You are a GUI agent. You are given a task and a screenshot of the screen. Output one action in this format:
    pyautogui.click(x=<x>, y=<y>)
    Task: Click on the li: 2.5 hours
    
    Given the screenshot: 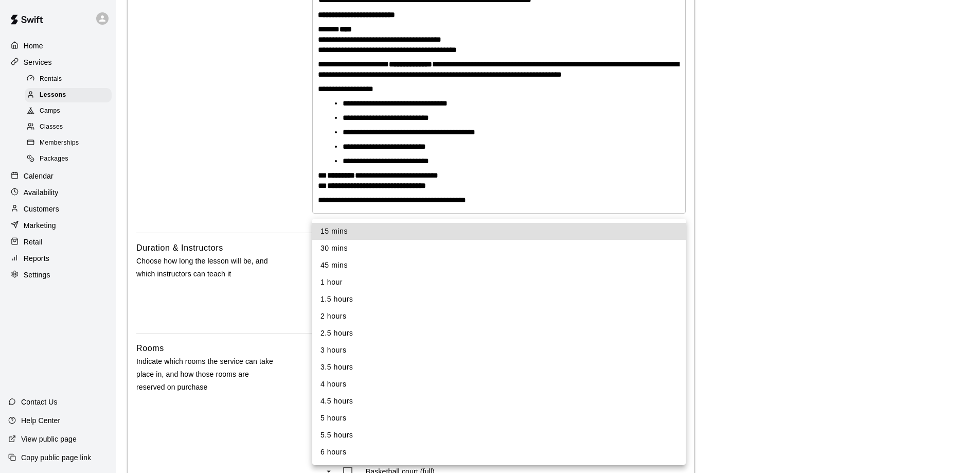 What is the action you would take?
    pyautogui.click(x=499, y=333)
    